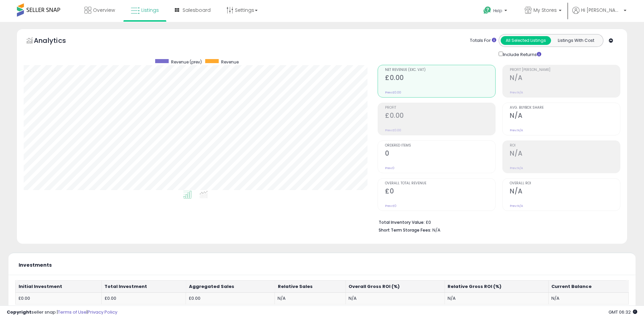  I want to click on span: Revenue, so click(230, 62).